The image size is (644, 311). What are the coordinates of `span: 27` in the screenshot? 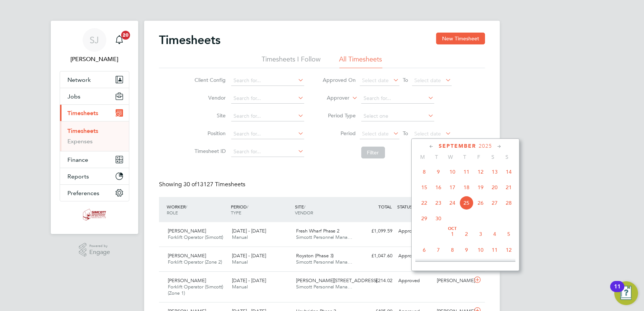 It's located at (495, 203).